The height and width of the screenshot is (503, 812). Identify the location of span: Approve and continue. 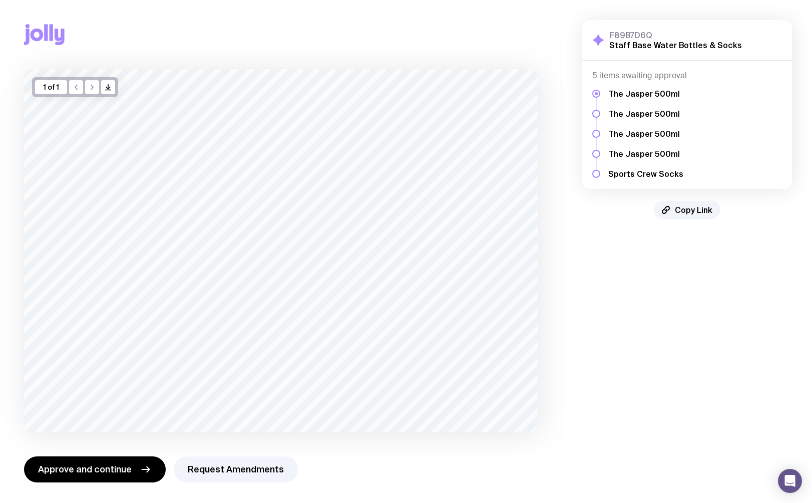
(85, 469).